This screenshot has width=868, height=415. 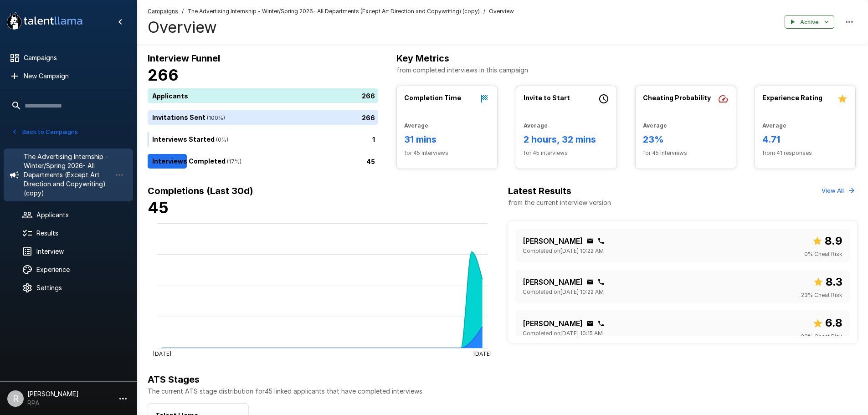 What do you see at coordinates (805, 140) in the screenshot?
I see `h6: 4.71` at bounding box center [805, 140].